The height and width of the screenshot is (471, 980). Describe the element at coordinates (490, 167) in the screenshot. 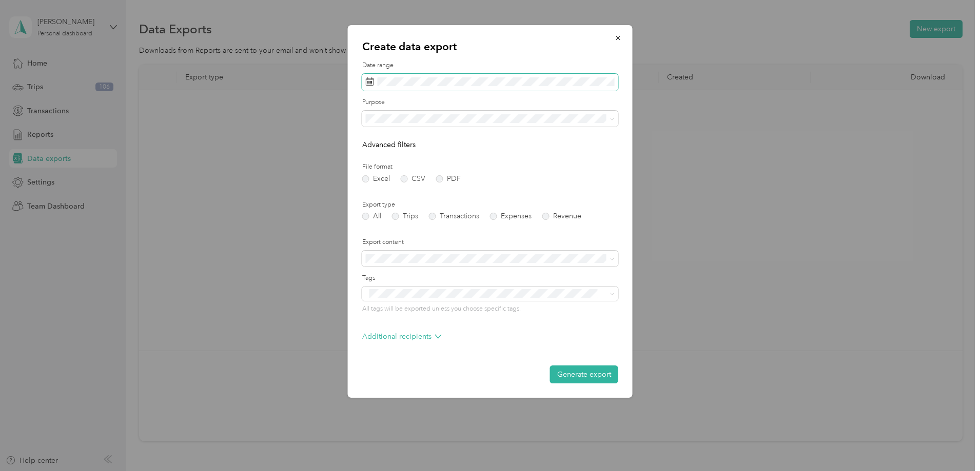

I see `label: File format` at that location.